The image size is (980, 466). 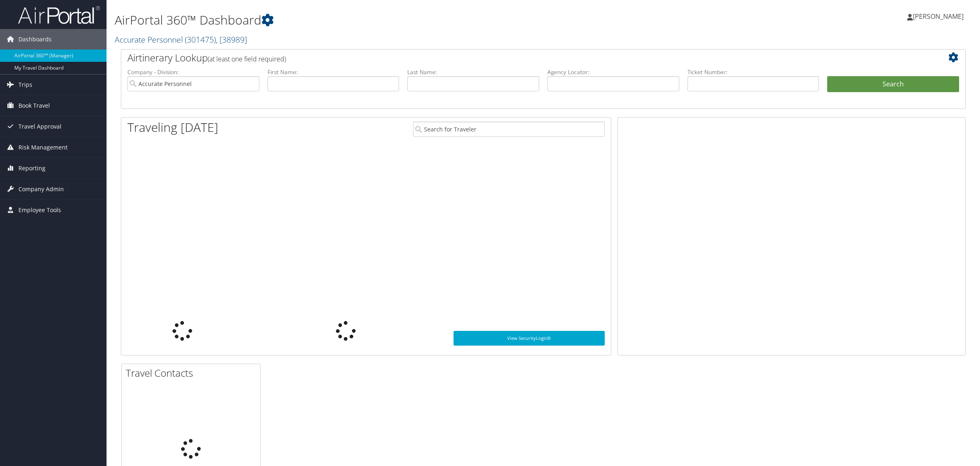 What do you see at coordinates (400, 20) in the screenshot?
I see `h1: AirPortal 360™ Dashboard` at bounding box center [400, 20].